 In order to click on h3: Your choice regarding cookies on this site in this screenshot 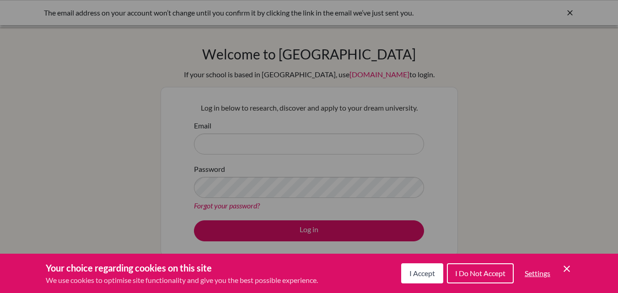, I will do `click(182, 268)`.